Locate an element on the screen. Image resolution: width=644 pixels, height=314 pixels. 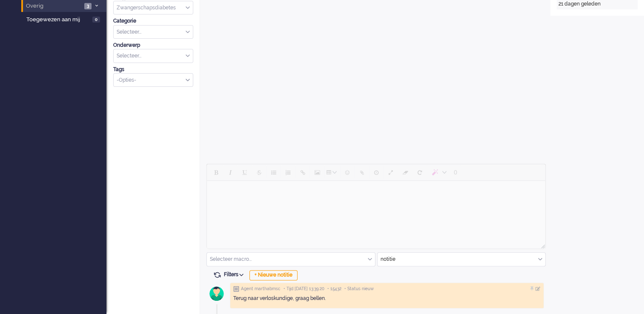
img: avatar is located at coordinates (217, 293).